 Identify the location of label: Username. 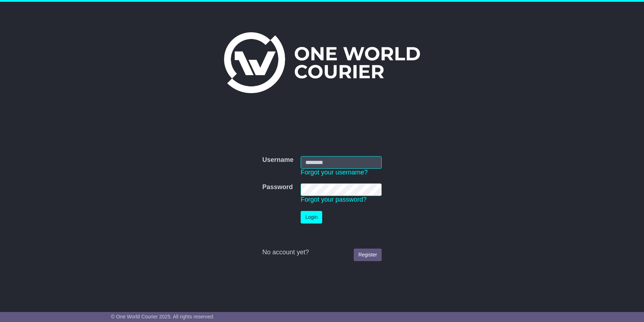
(278, 160).